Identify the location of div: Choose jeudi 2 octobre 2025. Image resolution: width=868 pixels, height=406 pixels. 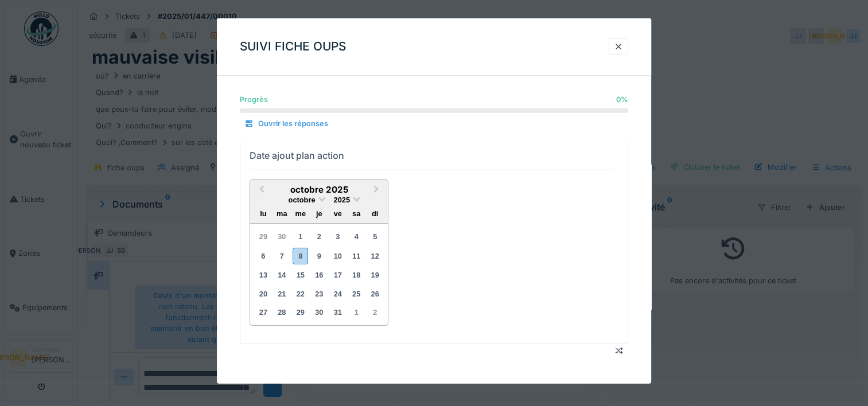
(319, 236).